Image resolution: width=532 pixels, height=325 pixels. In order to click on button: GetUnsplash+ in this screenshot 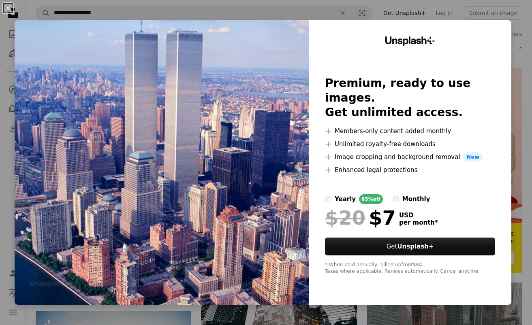, I will do `click(410, 247)`.